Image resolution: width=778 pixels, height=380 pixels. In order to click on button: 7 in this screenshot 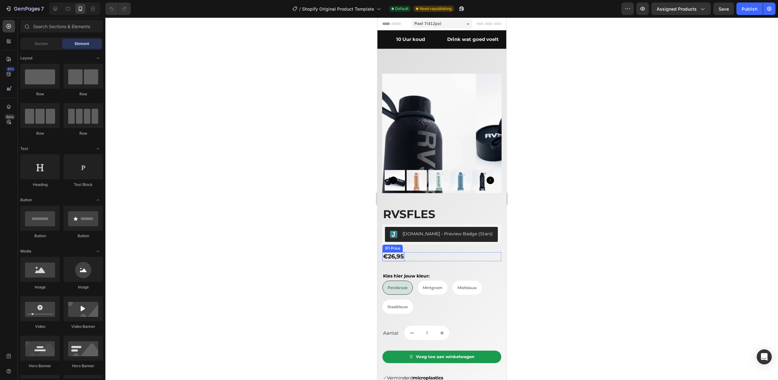, I will do `click(24, 9)`.